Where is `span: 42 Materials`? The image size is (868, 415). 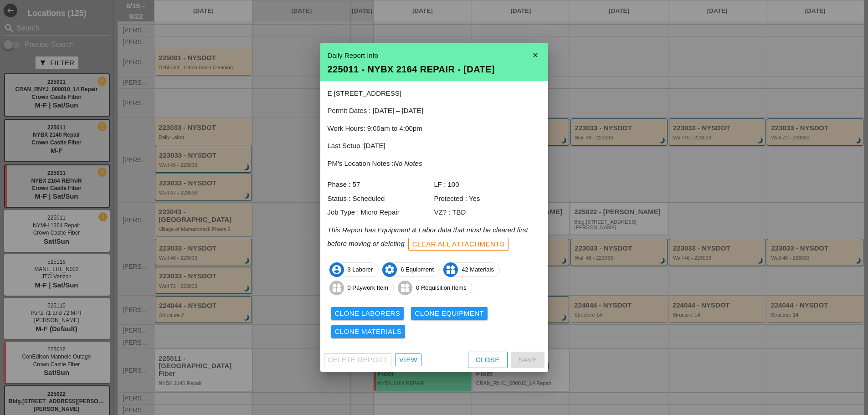
span: 42 Materials is located at coordinates (472, 269).